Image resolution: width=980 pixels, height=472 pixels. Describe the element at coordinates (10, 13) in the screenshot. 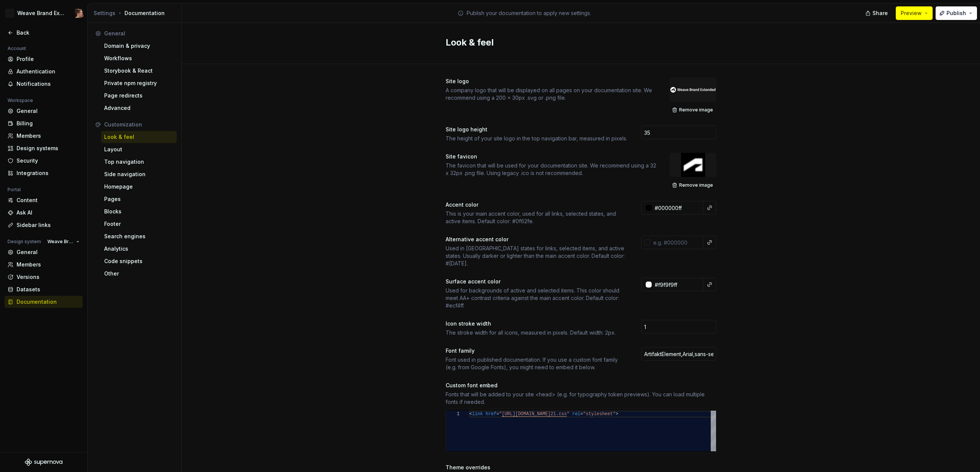

I see `div: A` at that location.